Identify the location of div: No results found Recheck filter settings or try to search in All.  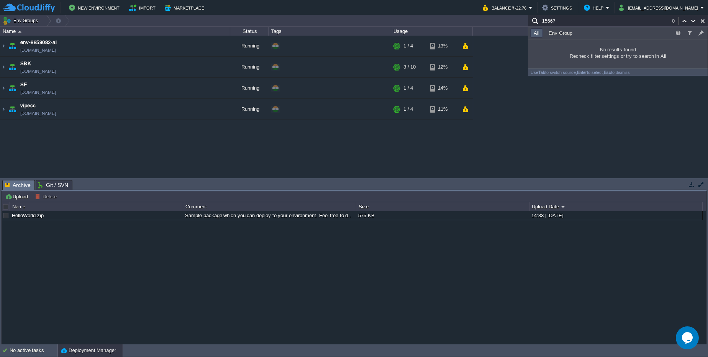
(618, 53).